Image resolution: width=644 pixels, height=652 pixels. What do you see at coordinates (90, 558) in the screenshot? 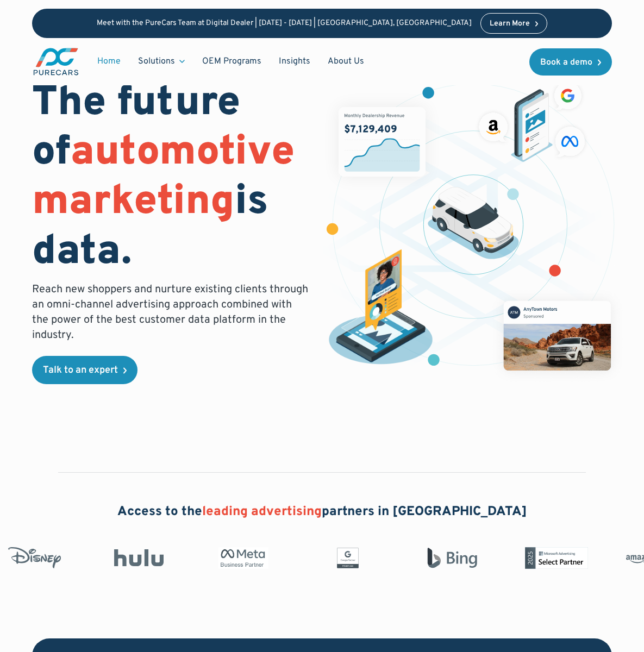
I see `img: Hulu` at bounding box center [90, 558].